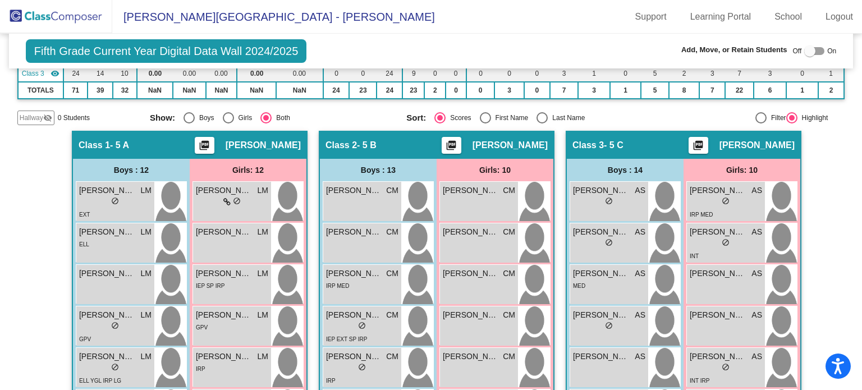 The image size is (862, 390). What do you see at coordinates (776, 118) in the screenshot?
I see `div: Filter` at bounding box center [776, 118].